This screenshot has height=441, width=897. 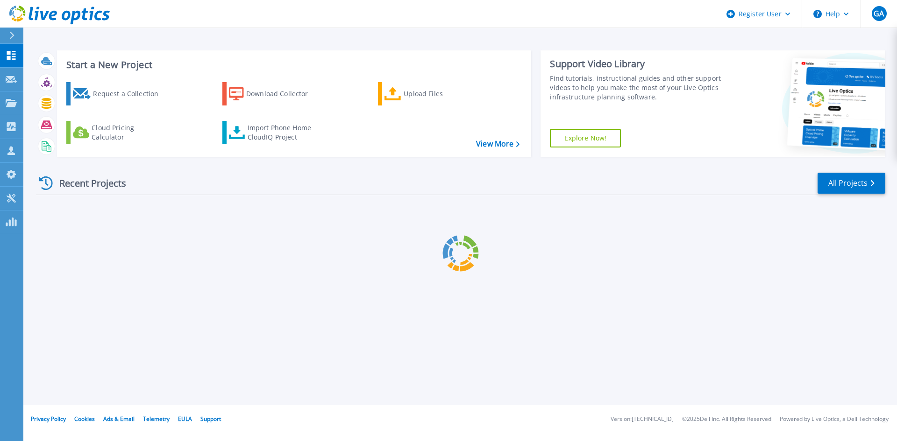 I want to click on a: Explore Now!, so click(x=585, y=138).